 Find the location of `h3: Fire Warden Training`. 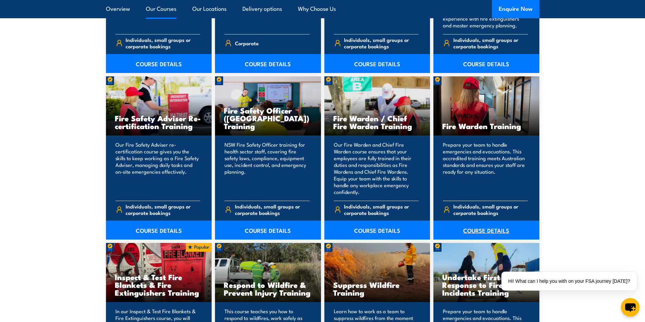

h3: Fire Warden Training is located at coordinates (486, 126).